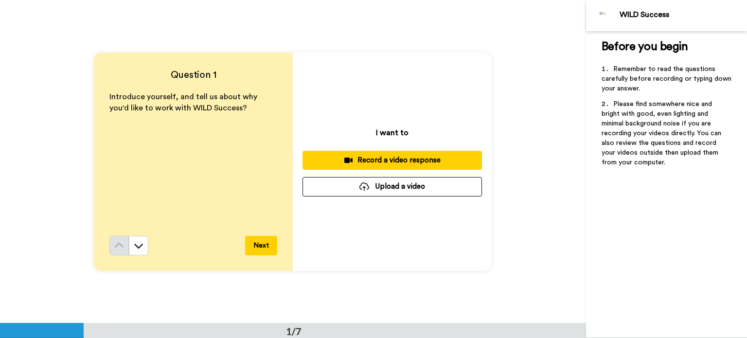  What do you see at coordinates (603, 16) in the screenshot?
I see `img: Profile Image` at bounding box center [603, 16].